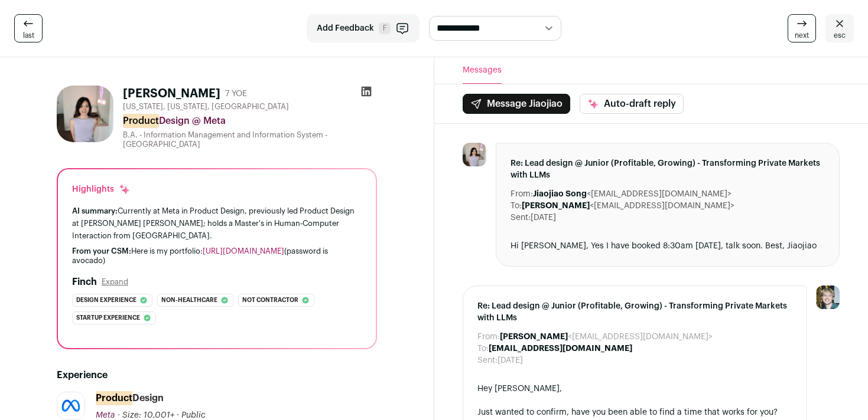 This screenshot has height=420, width=868. What do you see at coordinates (108, 318) in the screenshot?
I see `span: Startup experience` at bounding box center [108, 318].